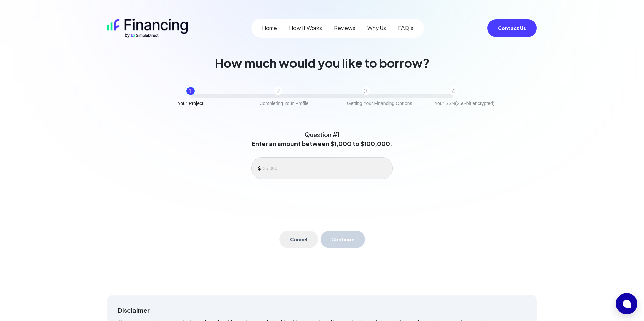 Image resolution: width=644 pixels, height=321 pixels. I want to click on span: 3, so click(366, 92).